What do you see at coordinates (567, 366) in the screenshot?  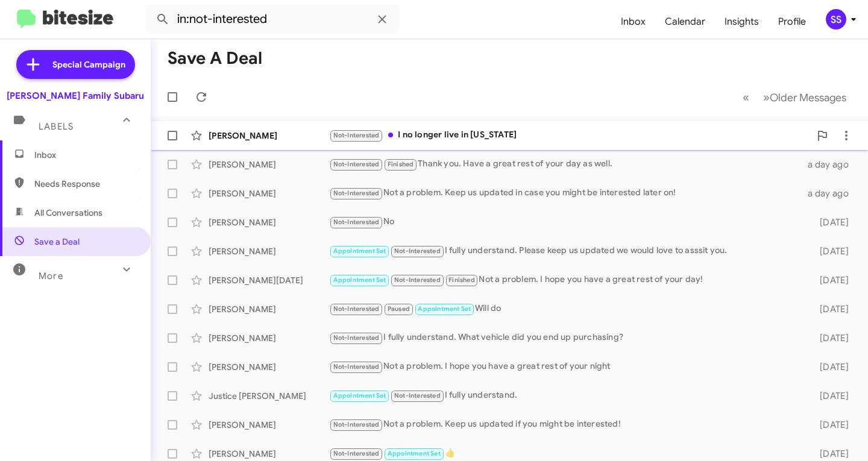 I see `div: Not a problem. I hope you have a great rest of your night` at bounding box center [567, 366].